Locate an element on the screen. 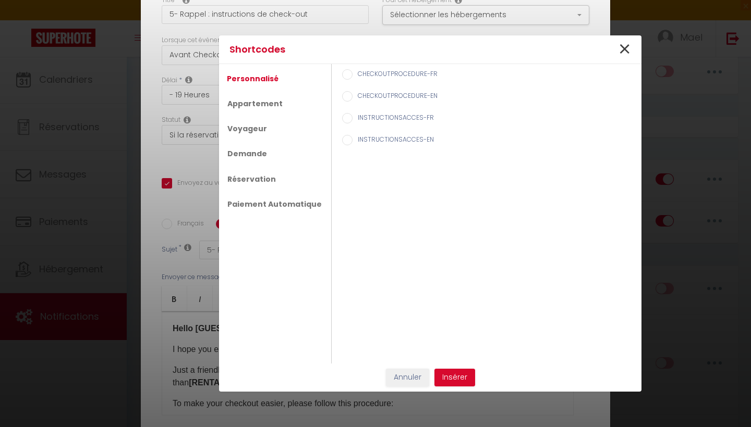 The width and height of the screenshot is (751, 427). a: Personnalisé is located at coordinates (252, 79).